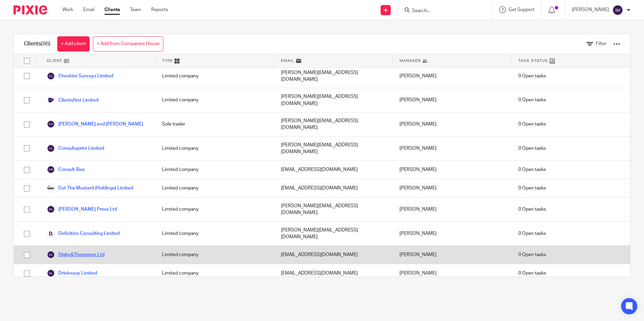 The width and height of the screenshot is (644, 321). What do you see at coordinates (75, 148) in the screenshot?
I see `a: Consultaprint Limited` at bounding box center [75, 148].